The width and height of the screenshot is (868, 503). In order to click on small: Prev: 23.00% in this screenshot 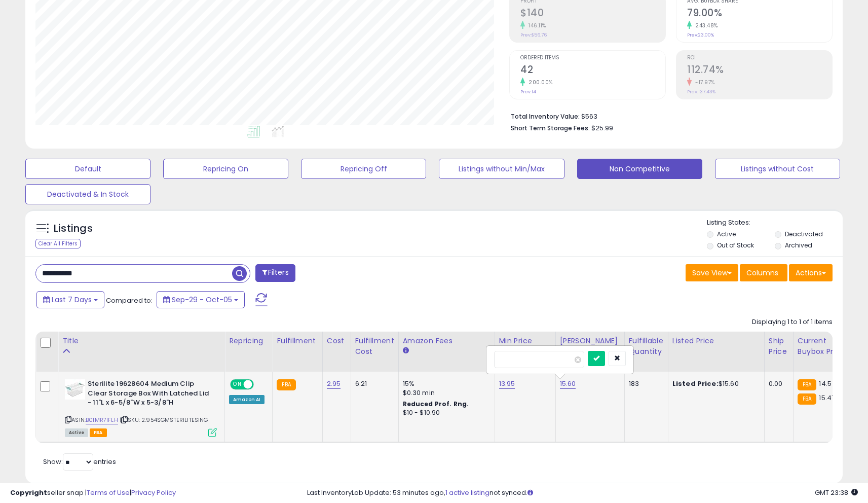, I will do `click(700, 35)`.